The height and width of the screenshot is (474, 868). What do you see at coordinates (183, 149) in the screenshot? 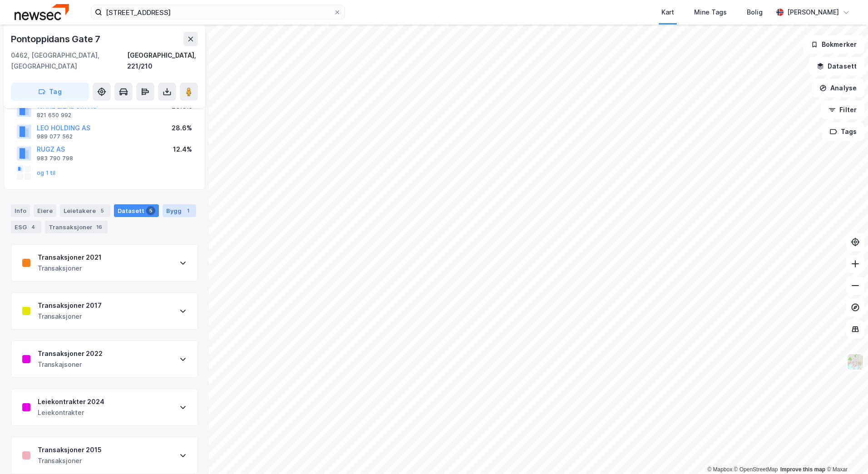
I see `div: 12.4%` at bounding box center [183, 149].